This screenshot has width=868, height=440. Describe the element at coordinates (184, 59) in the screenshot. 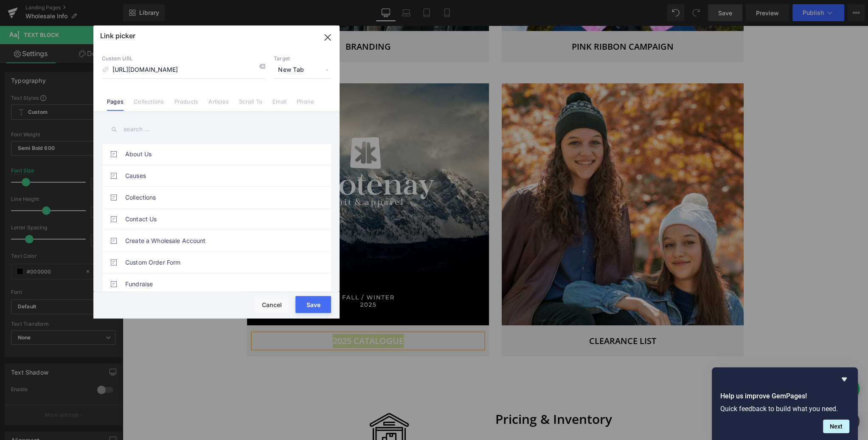

I see `p: Custom URL` at that location.